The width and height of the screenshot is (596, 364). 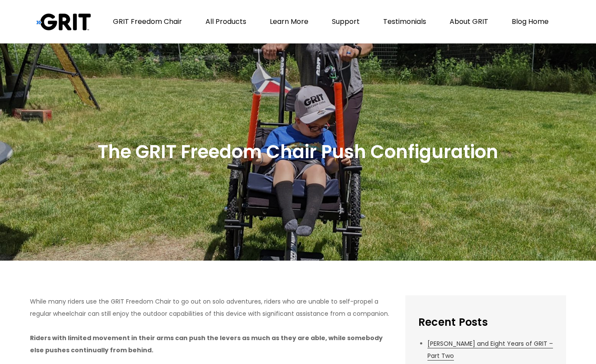 I want to click on p: While many riders use the GRIT Freedom Chair to go out on solo adventures, riders who are unable ..., so click(x=211, y=326).